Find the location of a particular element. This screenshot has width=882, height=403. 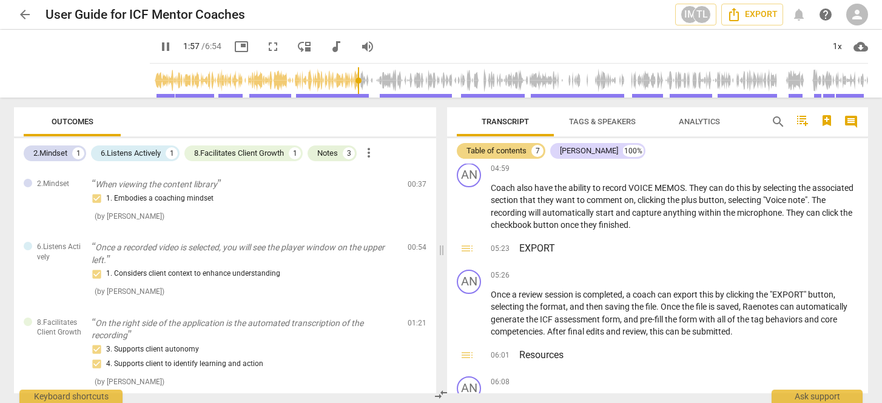

span: pause is located at coordinates (166, 47).